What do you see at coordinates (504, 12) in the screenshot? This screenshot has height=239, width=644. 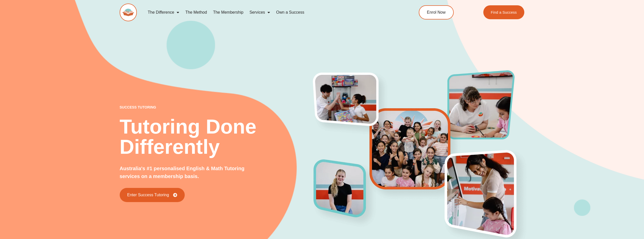 I see `span: Find a Success` at bounding box center [504, 12].